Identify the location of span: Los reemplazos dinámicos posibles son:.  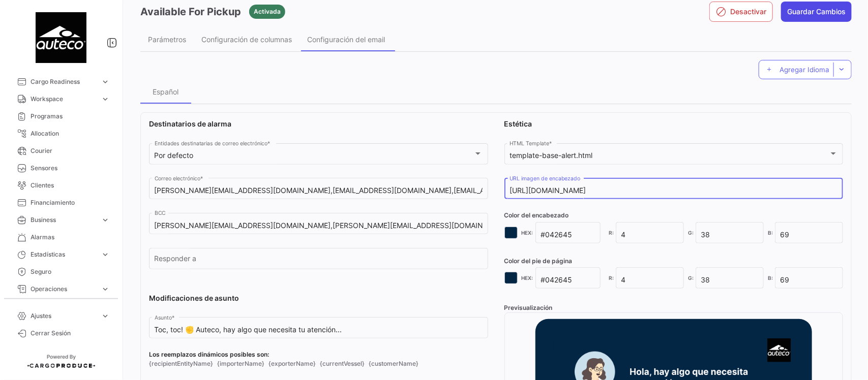
(318, 354).